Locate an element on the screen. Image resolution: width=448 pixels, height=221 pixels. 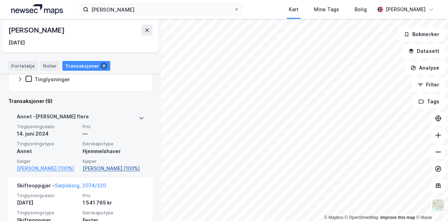
input: Søk på adresse, matrikkel, gårdeiere, leietakere eller personer is located at coordinates (161, 9).